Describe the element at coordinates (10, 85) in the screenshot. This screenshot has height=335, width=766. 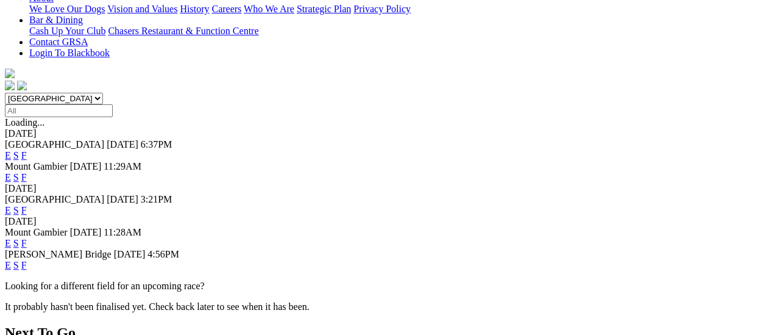
I see `img: facebook.svg` at that location.